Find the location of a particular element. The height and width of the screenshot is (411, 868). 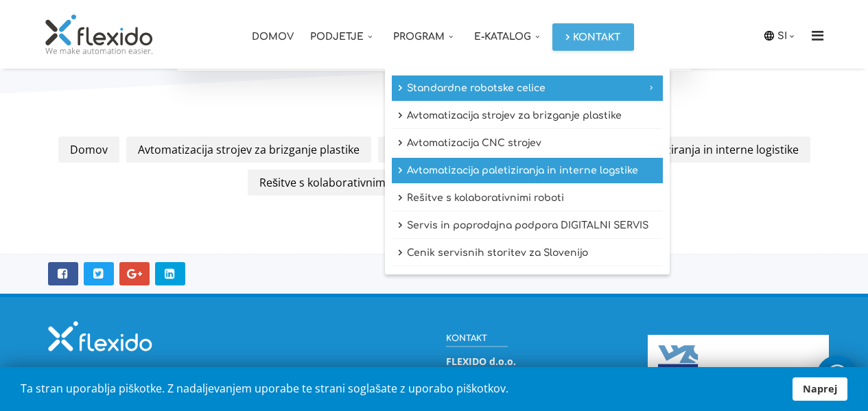

a: SI is located at coordinates (788, 36).